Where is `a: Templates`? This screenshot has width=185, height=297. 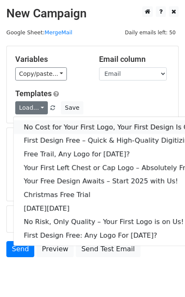 a: Templates is located at coordinates (33, 93).